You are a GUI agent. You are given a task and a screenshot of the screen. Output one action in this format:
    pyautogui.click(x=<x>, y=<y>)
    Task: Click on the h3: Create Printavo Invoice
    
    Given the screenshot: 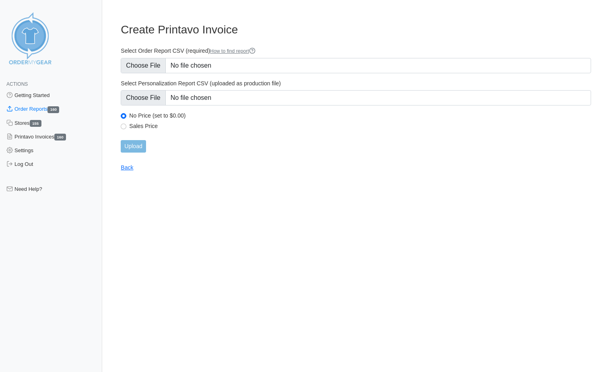 What is the action you would take?
    pyautogui.click(x=356, y=30)
    